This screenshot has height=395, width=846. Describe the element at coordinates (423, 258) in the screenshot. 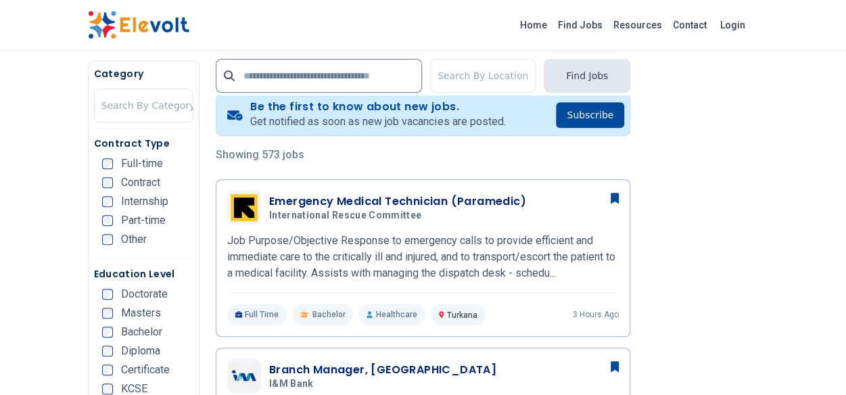

I see `a: International Rescue CommitteeEmergency Medical Technician (Paramedic)International Rescue Commit...` at that location.